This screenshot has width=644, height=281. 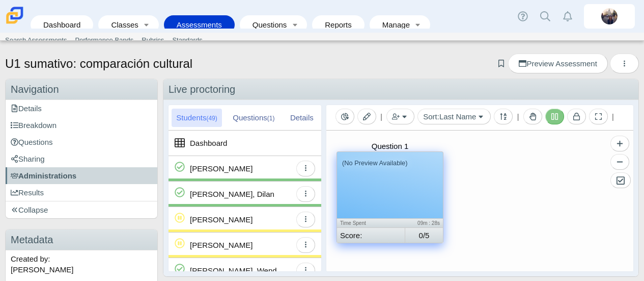 What do you see at coordinates (401, 89) in the screenshot?
I see `div: Live proctoring` at bounding box center [401, 89].